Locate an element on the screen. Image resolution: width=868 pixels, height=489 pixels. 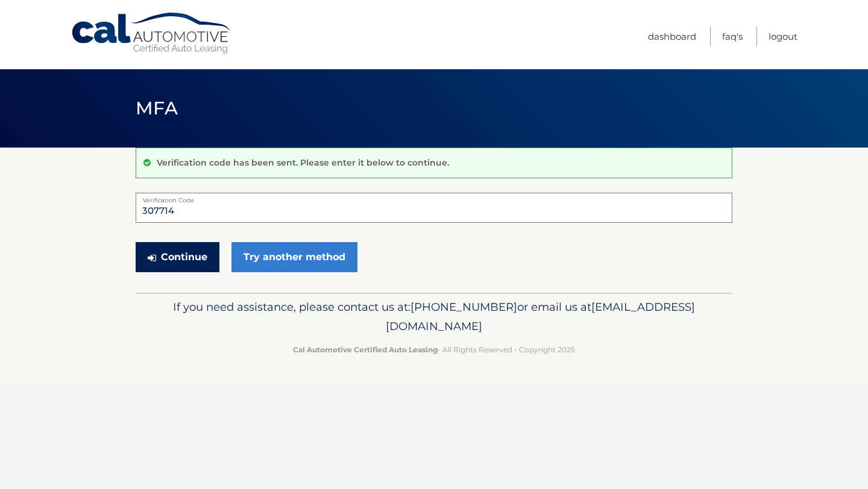
p: - All Rights Reserved - Copyright 2025 is located at coordinates (434, 350).